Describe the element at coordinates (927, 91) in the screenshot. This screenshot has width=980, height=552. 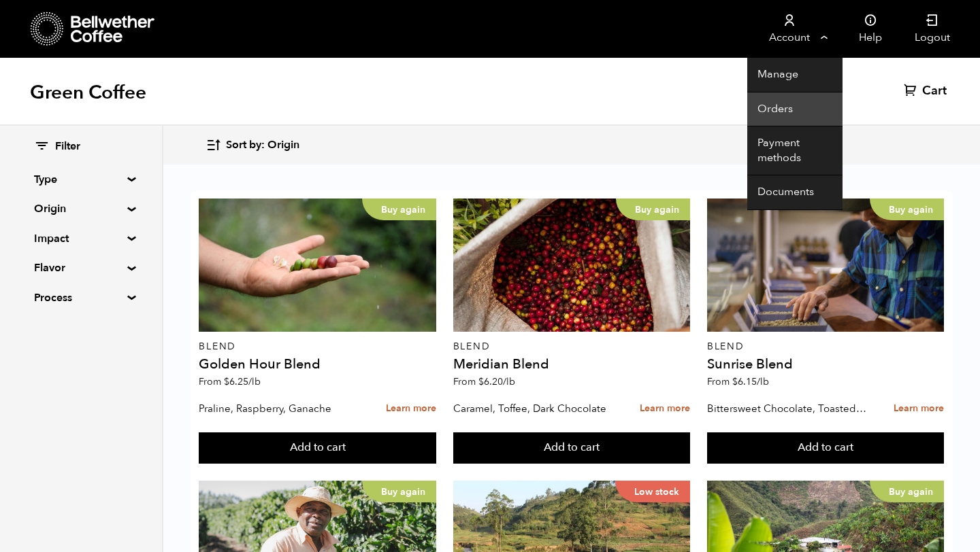
I see `a: Cart` at that location.